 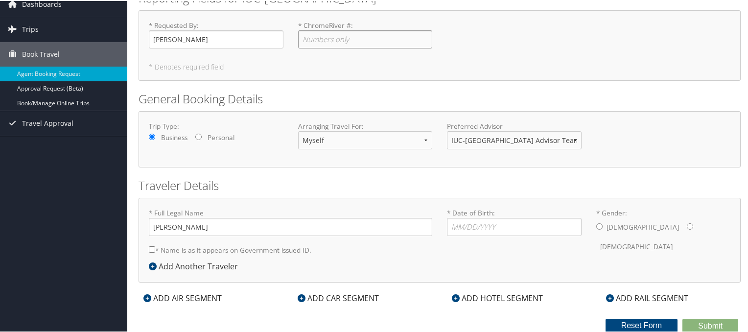 I want to click on div: ADD AIR SEGMENT, so click(x=183, y=297).